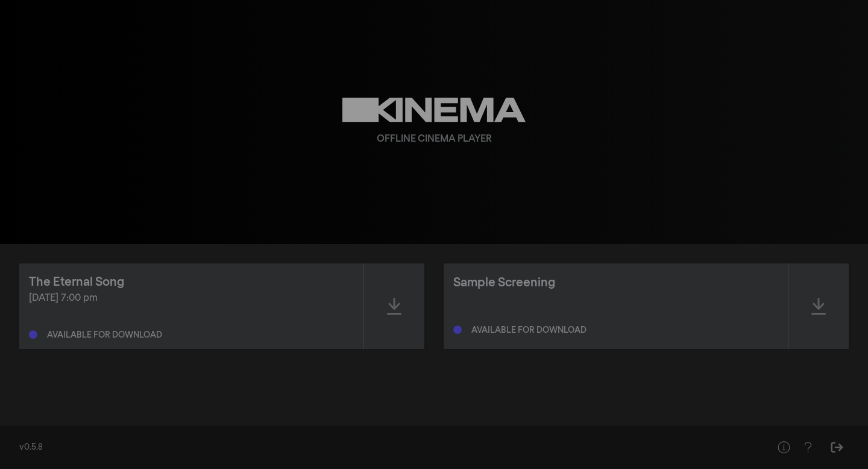 This screenshot has height=469, width=868. What do you see at coordinates (383, 448) in the screenshot?
I see `div: v0.5.8` at bounding box center [383, 448].